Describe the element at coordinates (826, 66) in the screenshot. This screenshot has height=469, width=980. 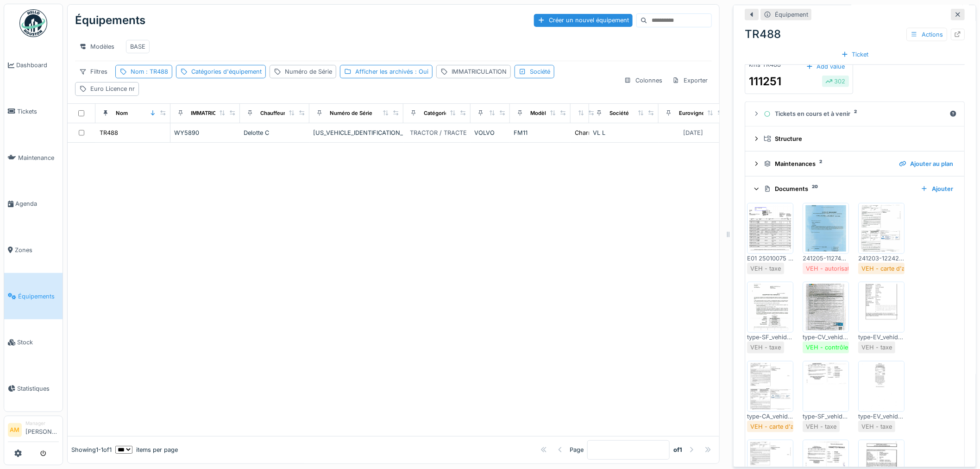
I see `div: Add value` at that location.